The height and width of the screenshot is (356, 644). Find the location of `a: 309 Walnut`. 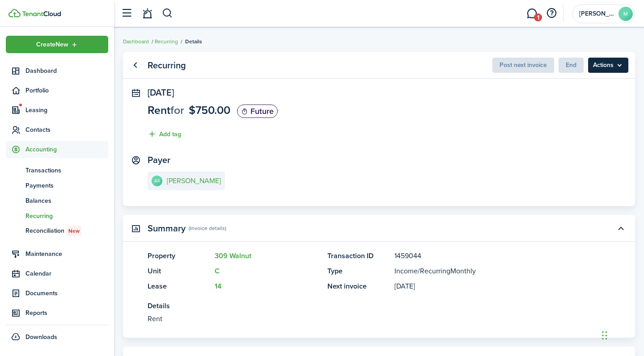

a: 309 Walnut is located at coordinates (233, 256).